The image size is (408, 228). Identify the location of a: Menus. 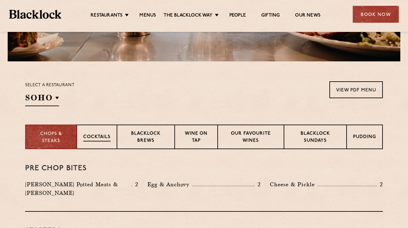
(148, 16).